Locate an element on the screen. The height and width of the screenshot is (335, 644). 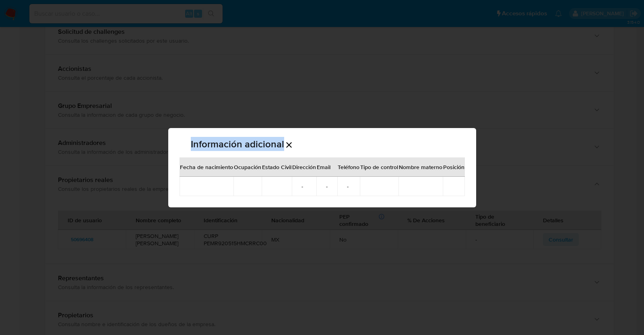
th: Email is located at coordinates (327, 167).